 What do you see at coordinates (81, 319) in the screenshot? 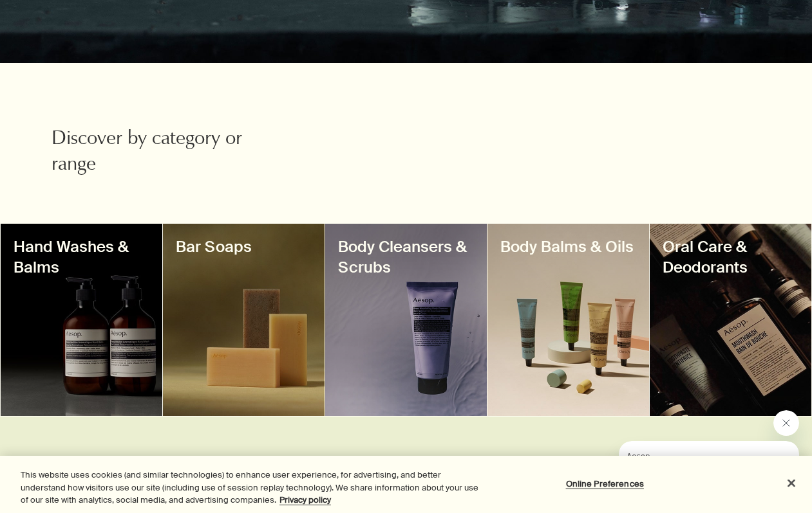
I see `a: Hand Wash and Hand Balm bottlesHand Washes & Balms` at bounding box center [81, 319].